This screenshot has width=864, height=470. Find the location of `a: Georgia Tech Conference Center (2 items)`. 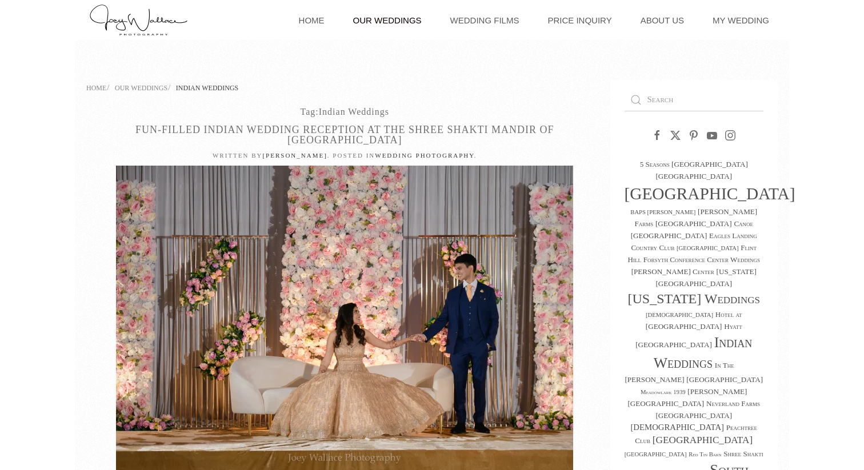

a: Georgia Tech Conference Center (2 items) is located at coordinates (706, 278).